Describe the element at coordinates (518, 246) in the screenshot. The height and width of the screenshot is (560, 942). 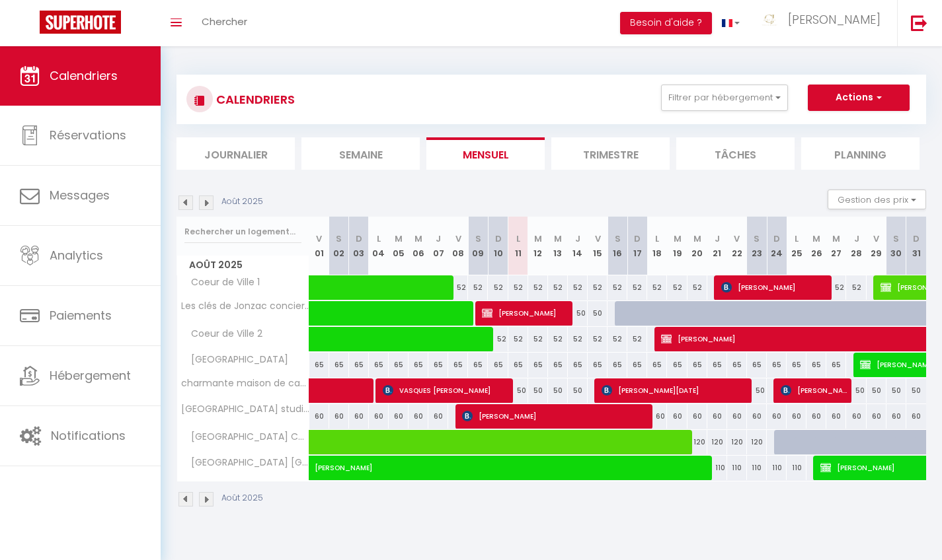
I see `th: 11` at that location.